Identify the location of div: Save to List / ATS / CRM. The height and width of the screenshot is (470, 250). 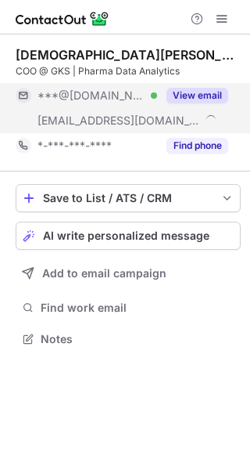
(128, 198).